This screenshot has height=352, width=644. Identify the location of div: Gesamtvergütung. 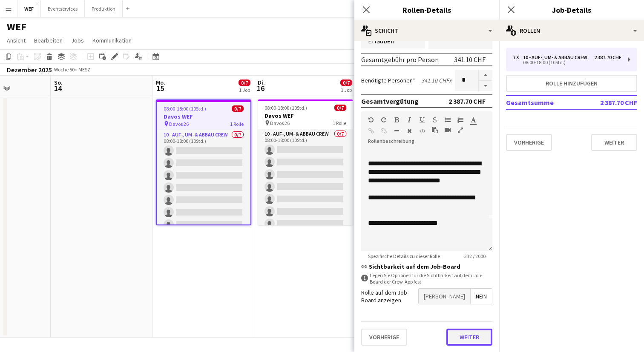
(390, 101).